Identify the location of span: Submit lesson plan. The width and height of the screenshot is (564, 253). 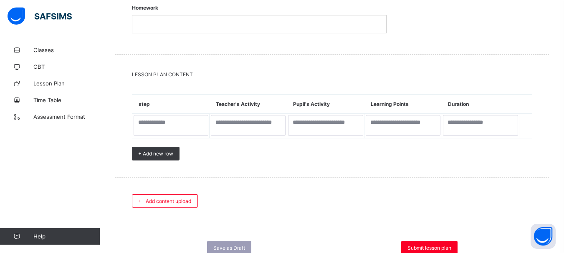
(429, 248).